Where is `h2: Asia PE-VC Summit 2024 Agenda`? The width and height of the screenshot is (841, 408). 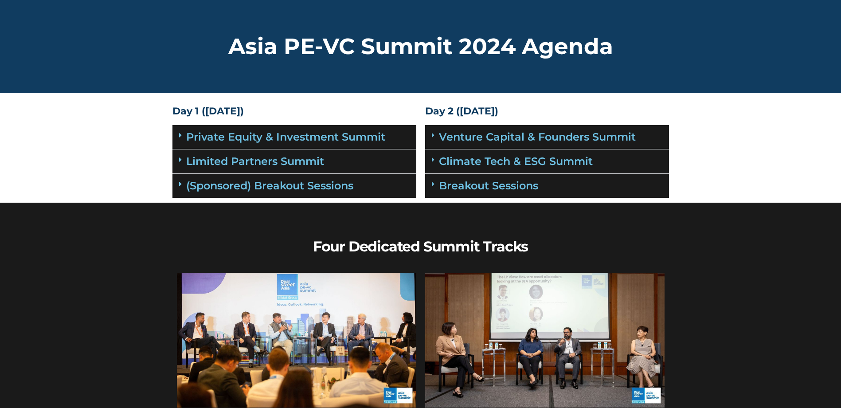 h2: Asia PE-VC Summit 2024 Agenda is located at coordinates (421, 47).